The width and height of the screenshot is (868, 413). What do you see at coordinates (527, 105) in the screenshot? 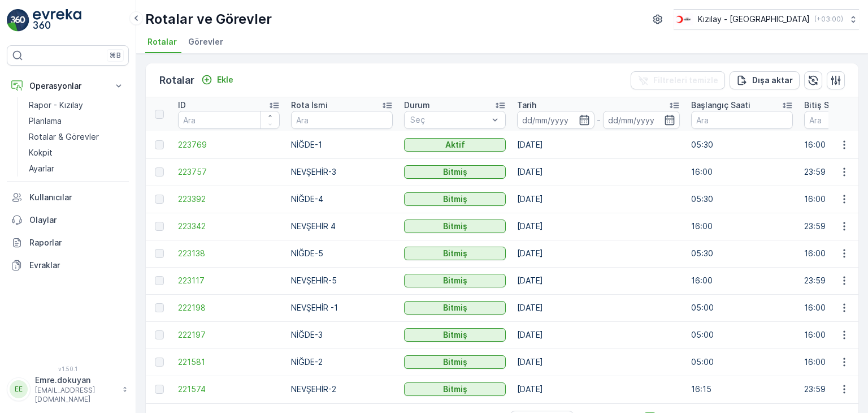
I see `p: Tarih` at bounding box center [527, 105].